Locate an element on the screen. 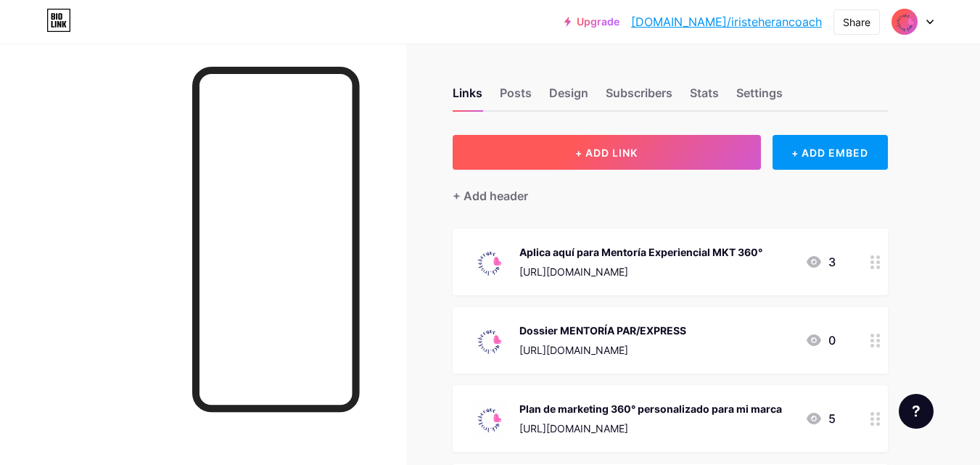 The image size is (980, 465). img: Plan de marketing 360° personalizado para mi marca is located at coordinates (489, 419).